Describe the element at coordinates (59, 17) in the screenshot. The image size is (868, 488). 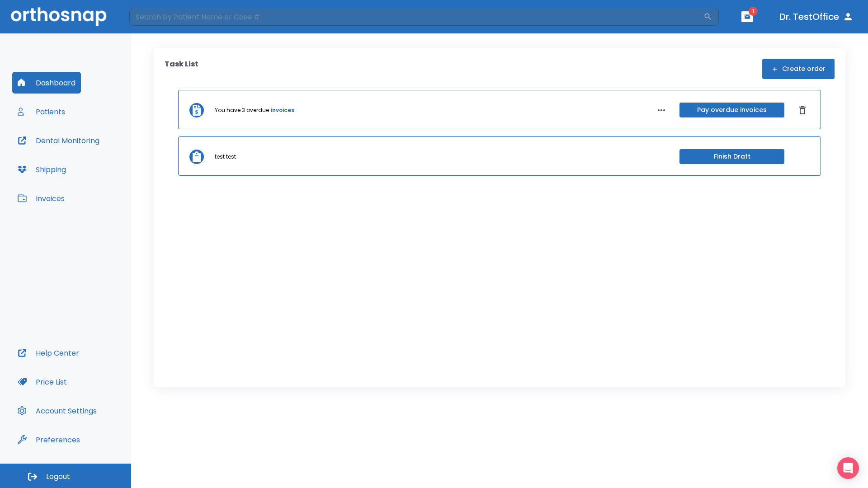
I see `img: Orthosnap` at that location.